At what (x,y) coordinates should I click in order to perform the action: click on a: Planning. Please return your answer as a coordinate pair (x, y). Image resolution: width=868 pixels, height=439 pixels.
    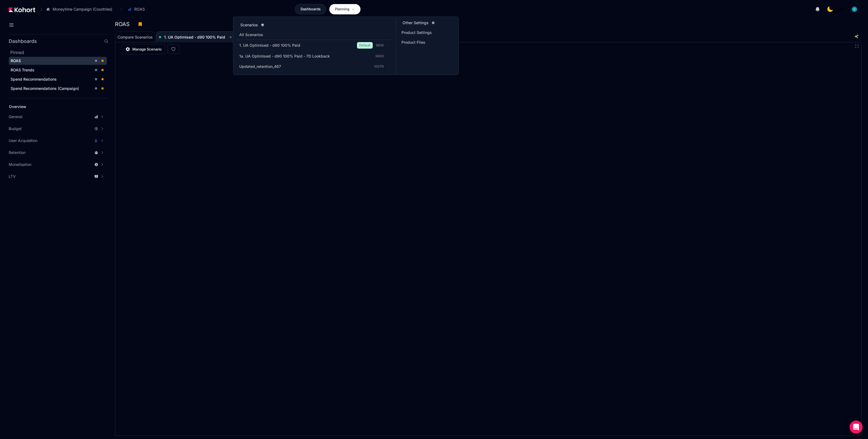
    Looking at the image, I should click on (345, 9).